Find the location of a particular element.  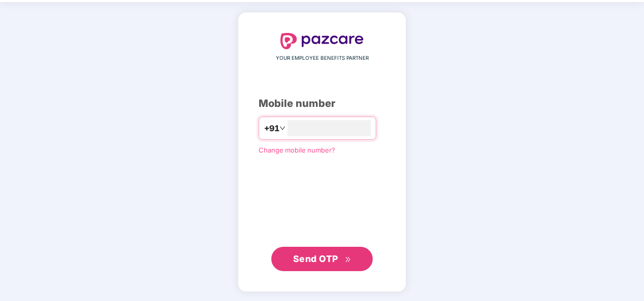

img: logo is located at coordinates (322, 41).